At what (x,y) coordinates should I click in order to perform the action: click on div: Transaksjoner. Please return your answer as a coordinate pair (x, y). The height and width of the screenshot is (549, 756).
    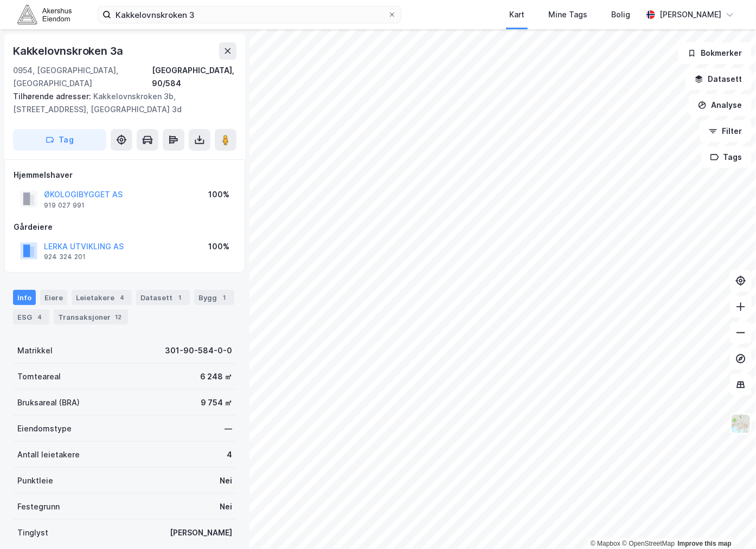
    Looking at the image, I should click on (91, 317).